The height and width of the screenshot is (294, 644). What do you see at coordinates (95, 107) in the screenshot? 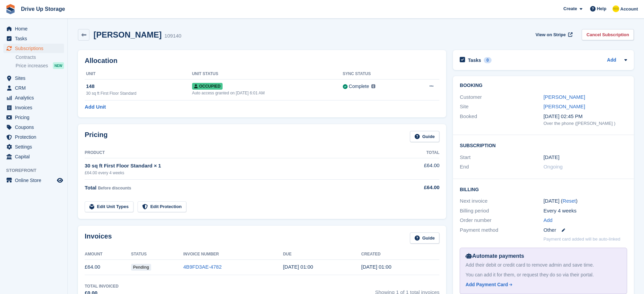
I see `a: Add Unit` at bounding box center [95, 107].